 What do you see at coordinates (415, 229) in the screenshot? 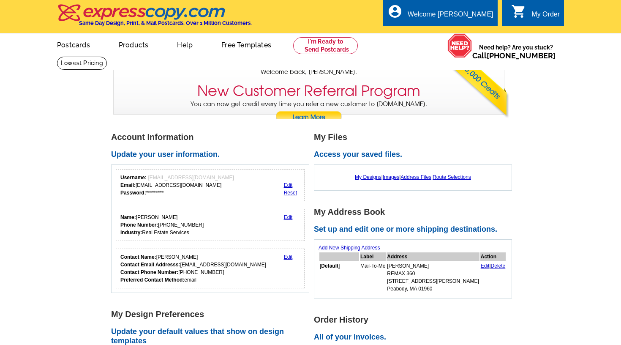
I see `h2: Set up and edit one or more shipping destinations.` at bounding box center [415, 229].